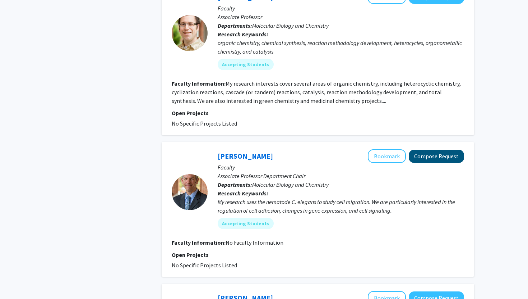 This screenshot has width=528, height=299. I want to click on button: Compose Request to Christopher Meighan, so click(436, 156).